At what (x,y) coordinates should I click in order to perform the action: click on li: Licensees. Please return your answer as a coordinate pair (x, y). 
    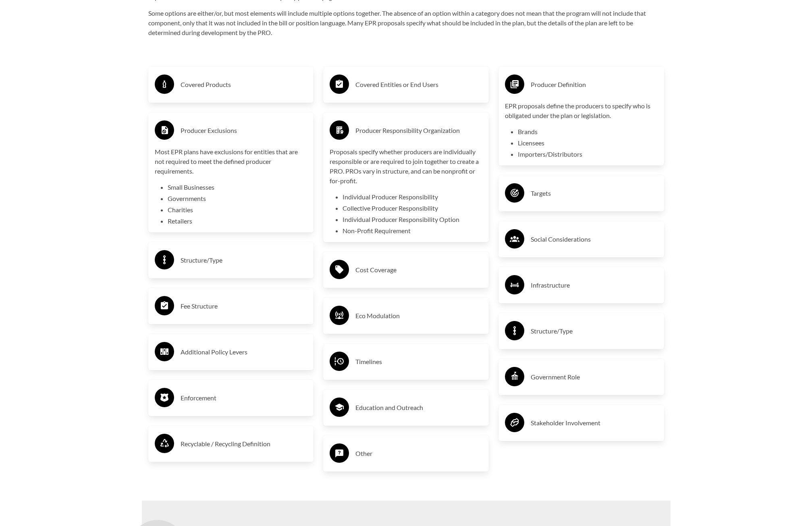
    Looking at the image, I should click on (588, 143).